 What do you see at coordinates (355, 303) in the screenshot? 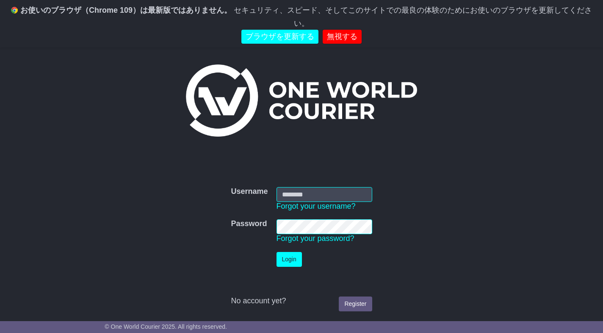
I see `a: Register` at bounding box center [355, 303].